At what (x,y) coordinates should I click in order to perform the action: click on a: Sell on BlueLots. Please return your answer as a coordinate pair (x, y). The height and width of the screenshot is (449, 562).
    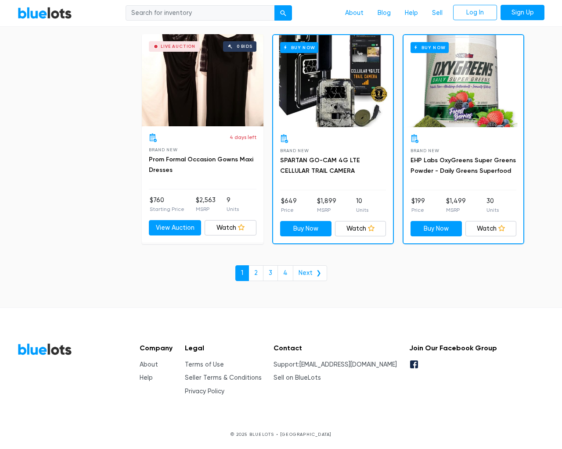
    Looking at the image, I should click on (297, 378).